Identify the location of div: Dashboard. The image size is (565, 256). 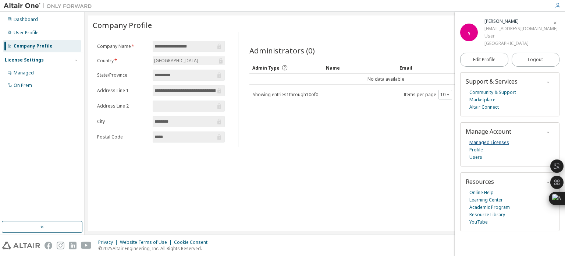
(26, 19).